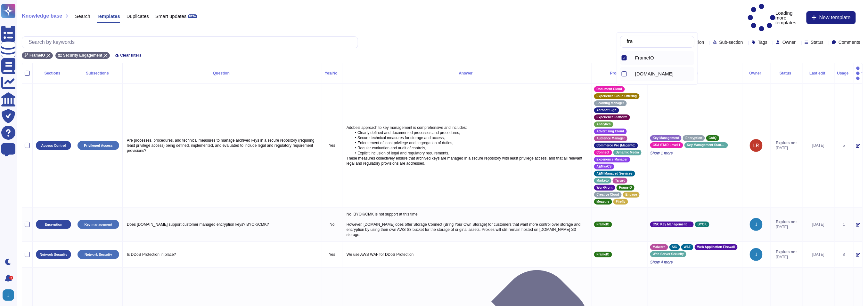  I want to click on p: Are processes, procedures, and technical measures to manage archived keys in a secure repository ..., so click(222, 145).